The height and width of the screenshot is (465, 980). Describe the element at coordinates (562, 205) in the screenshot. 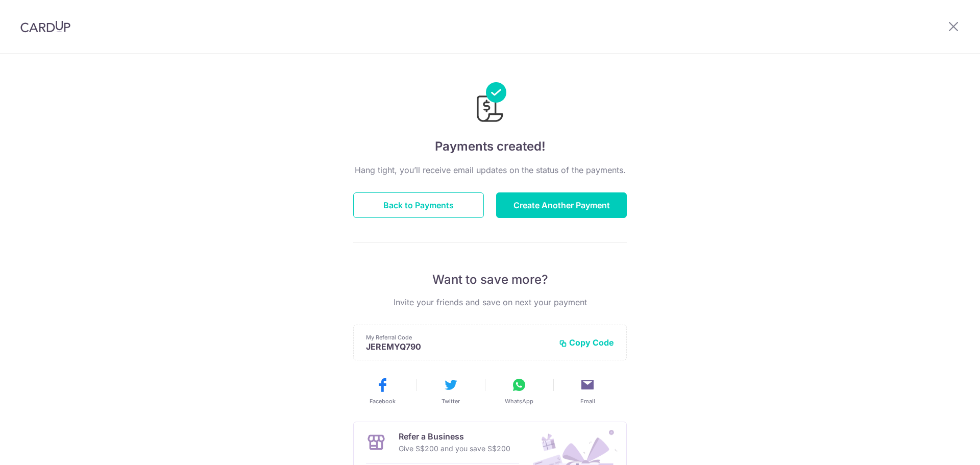

I see `button: Create Another Payment` at that location.